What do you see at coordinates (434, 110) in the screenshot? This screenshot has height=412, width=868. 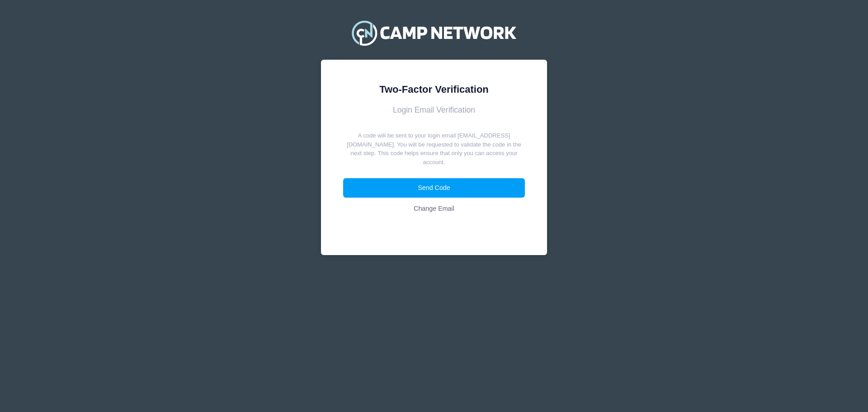 I see `h3: Login Email Verification` at bounding box center [434, 110].